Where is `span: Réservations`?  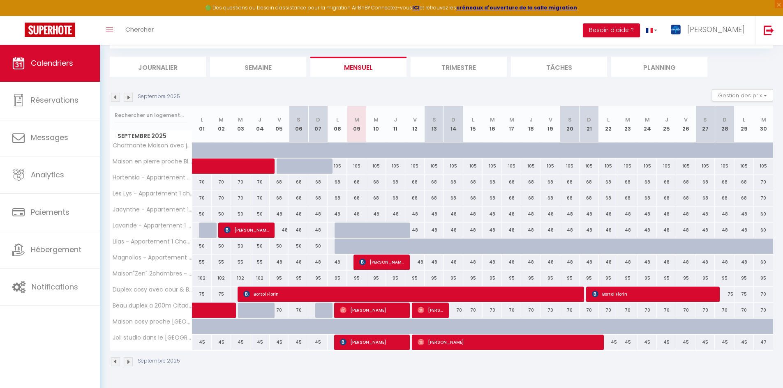
span: Réservations is located at coordinates (55, 100).